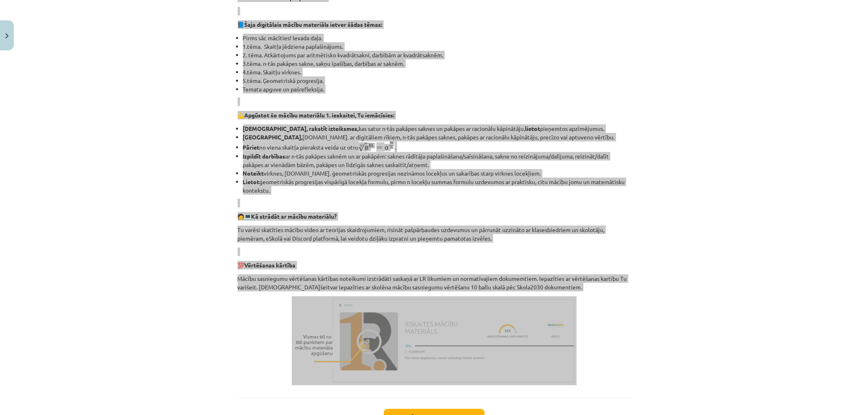 This screenshot has height=415, width=868. I want to click on b: Noteikt, so click(254, 173).